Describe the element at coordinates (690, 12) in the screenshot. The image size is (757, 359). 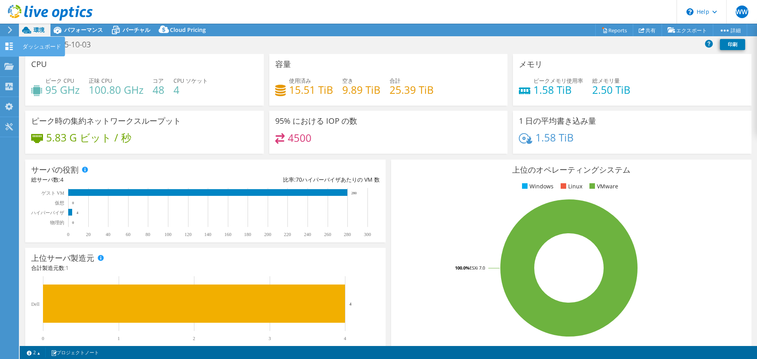
I see `svg: \n` at that location.